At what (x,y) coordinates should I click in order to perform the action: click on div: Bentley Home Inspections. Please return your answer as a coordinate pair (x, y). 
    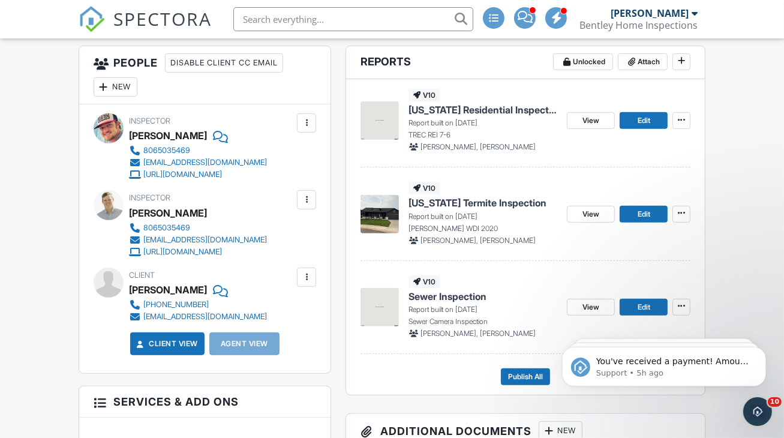
    Looking at the image, I should click on (638, 25).